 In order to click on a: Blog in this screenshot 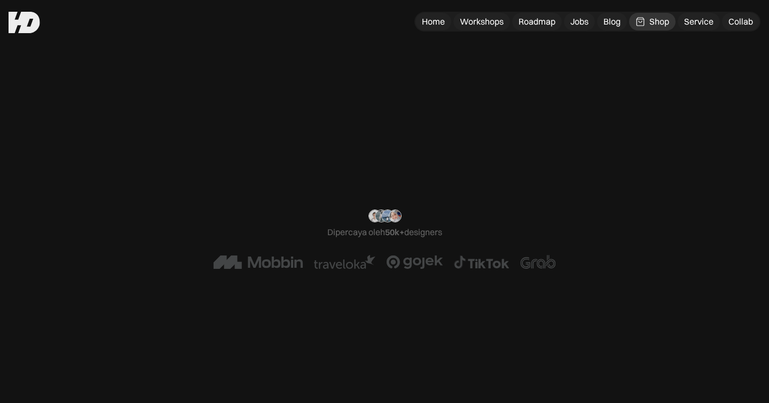, I will do `click(612, 21)`.